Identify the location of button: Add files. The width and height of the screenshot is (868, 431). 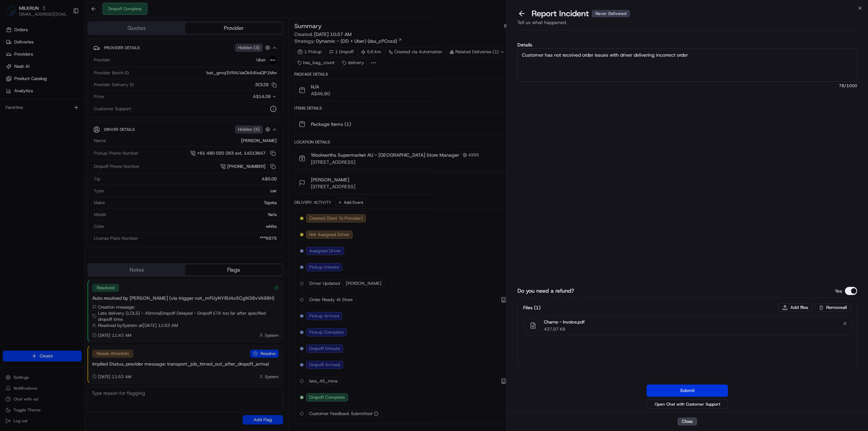
(796, 308).